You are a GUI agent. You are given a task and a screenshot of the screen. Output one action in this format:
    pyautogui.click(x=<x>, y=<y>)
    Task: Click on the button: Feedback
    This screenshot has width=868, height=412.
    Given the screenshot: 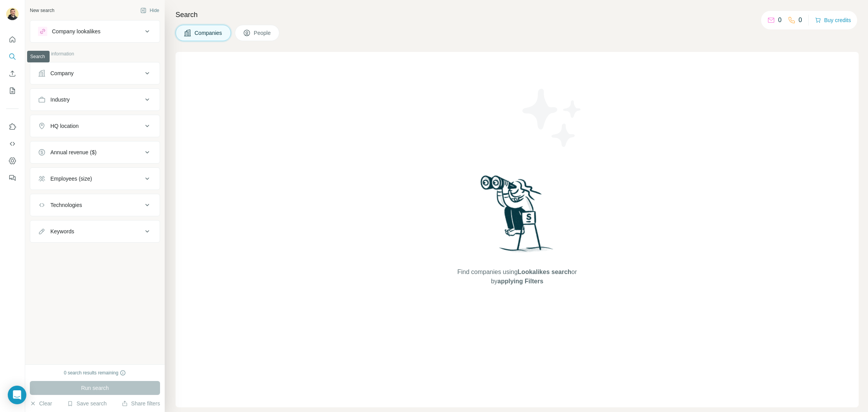 What is the action you would take?
    pyautogui.click(x=12, y=178)
    